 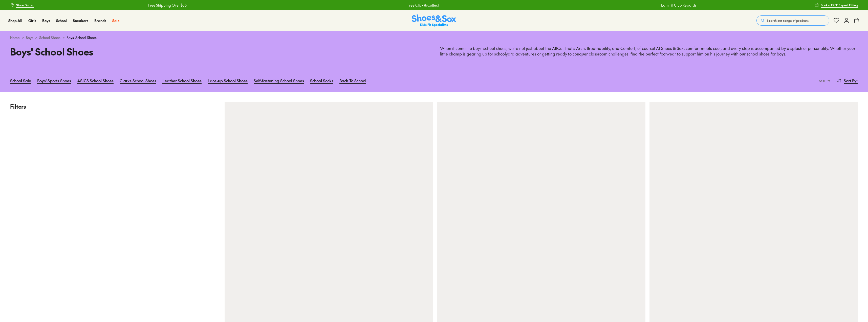 I want to click on a: Sale, so click(x=116, y=21).